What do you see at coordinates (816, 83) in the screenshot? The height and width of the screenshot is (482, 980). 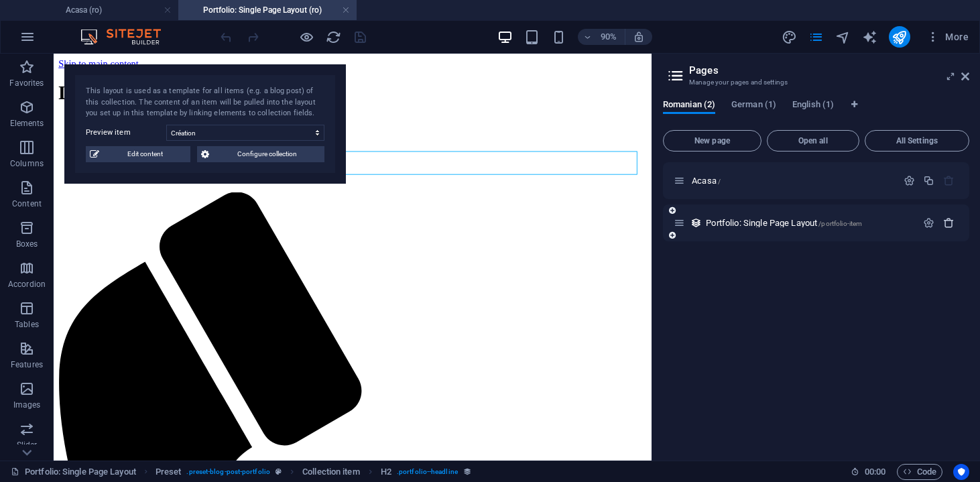 I see `h3: Manage your pages and settings` at bounding box center [816, 83].